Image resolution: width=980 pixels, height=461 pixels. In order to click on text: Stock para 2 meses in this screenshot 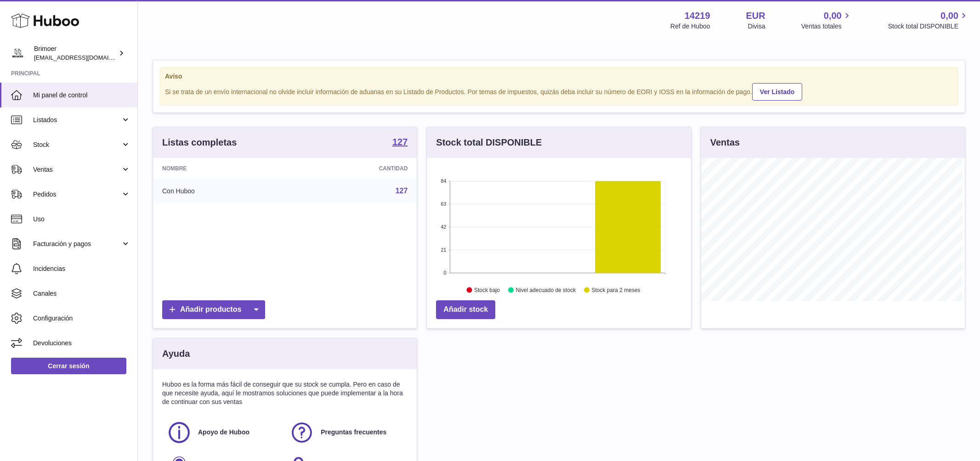, I will do `click(616, 290)`.